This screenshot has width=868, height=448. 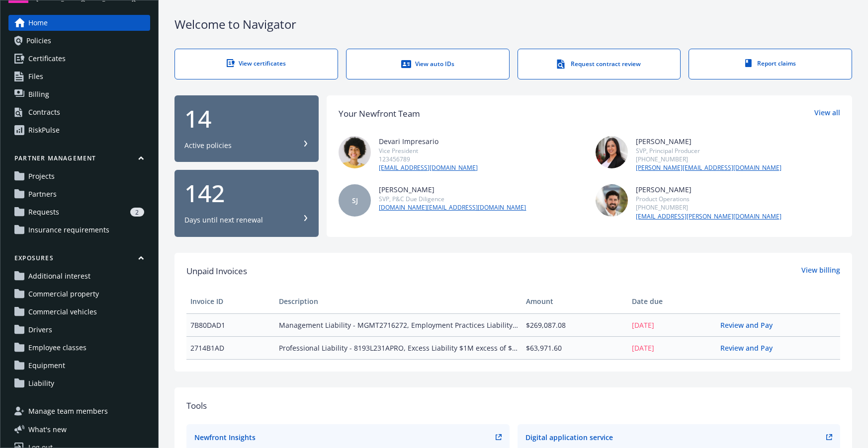 What do you see at coordinates (63, 312) in the screenshot?
I see `span: Commercial vehicles` at bounding box center [63, 312].